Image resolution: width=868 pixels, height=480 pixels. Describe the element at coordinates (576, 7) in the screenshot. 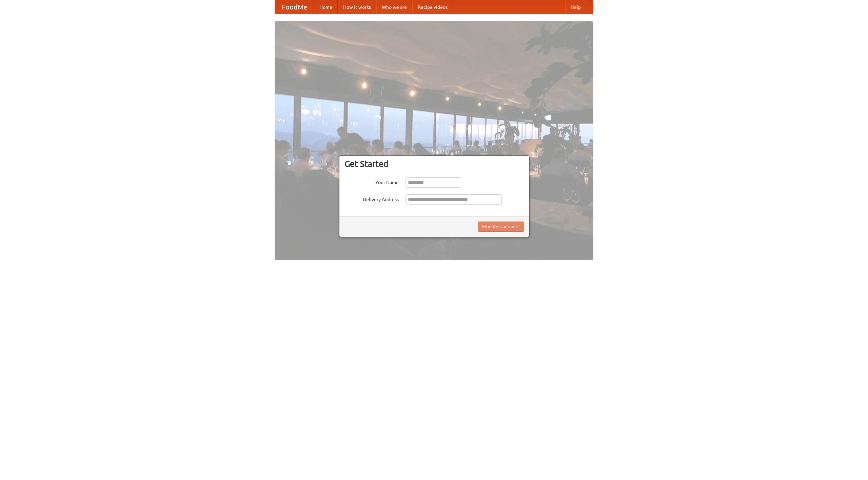

I see `a: Help` at that location.